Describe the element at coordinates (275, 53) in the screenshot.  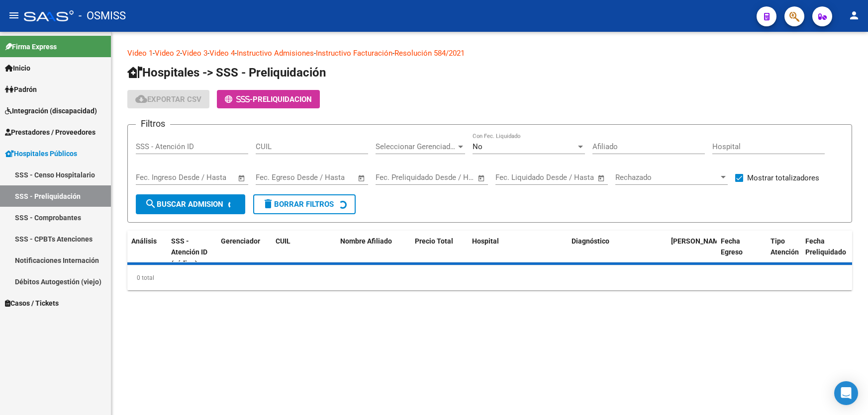
I see `a: Instructivo Admisiones` at that location.